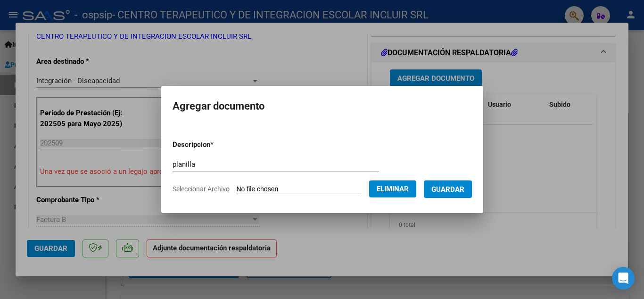 The image size is (644, 299). I want to click on h2: Agregar documento, so click(322, 106).